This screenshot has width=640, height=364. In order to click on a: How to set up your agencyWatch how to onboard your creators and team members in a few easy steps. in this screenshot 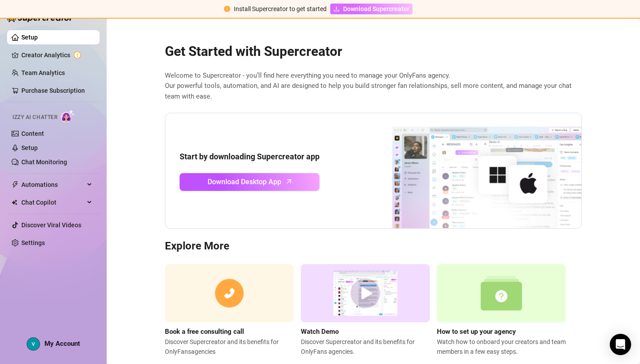, I will do `click(501, 310)`.